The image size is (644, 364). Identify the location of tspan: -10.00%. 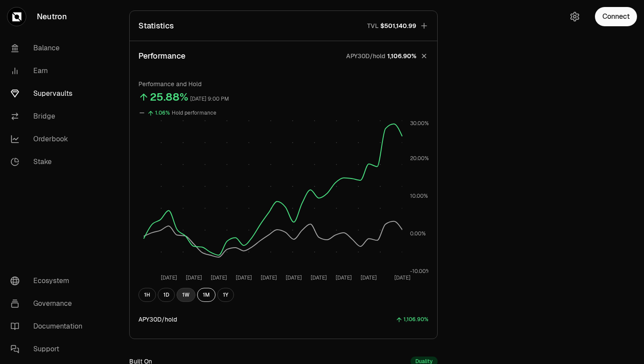
(420, 271).